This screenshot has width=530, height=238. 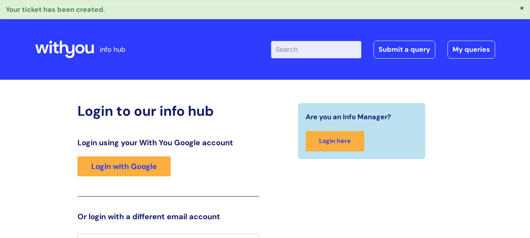 What do you see at coordinates (335, 141) in the screenshot?
I see `a: Login here` at bounding box center [335, 141].